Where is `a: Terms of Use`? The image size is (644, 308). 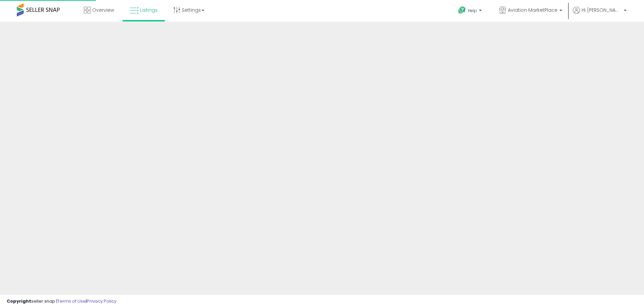
a: Terms of Use is located at coordinates (71, 301).